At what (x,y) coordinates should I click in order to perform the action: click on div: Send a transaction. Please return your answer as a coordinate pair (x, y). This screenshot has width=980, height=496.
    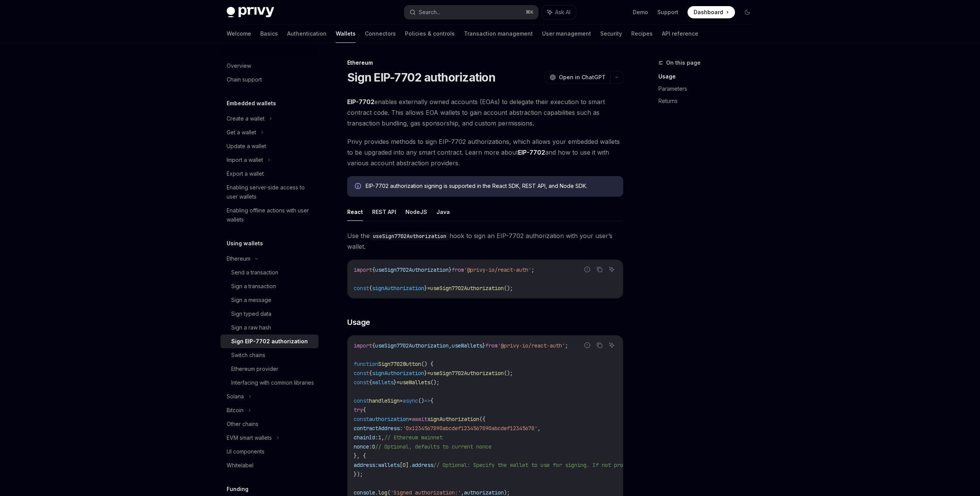
    Looking at the image, I should click on (254, 273).